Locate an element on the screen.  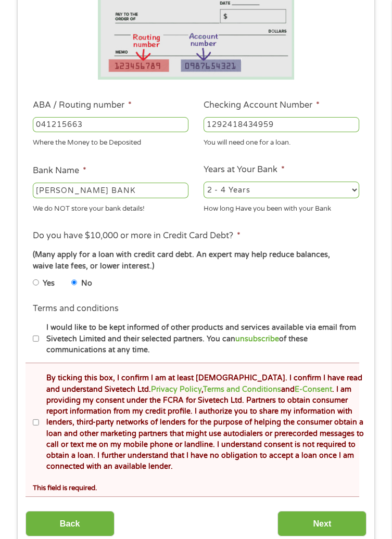
label: Terms and conditions is located at coordinates (75, 309).